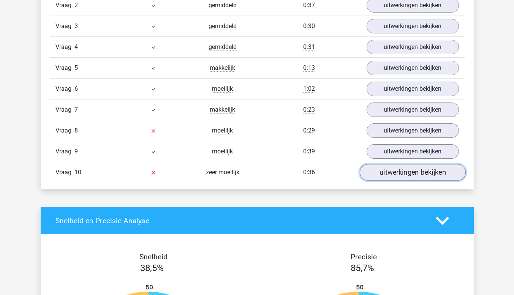 Image resolution: width=514 pixels, height=295 pixels. Describe the element at coordinates (76, 26) in the screenshot. I see `span: 3` at that location.